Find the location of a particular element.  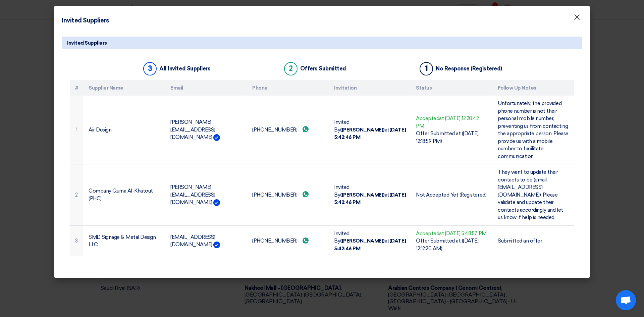

th: Email is located at coordinates (206, 88).